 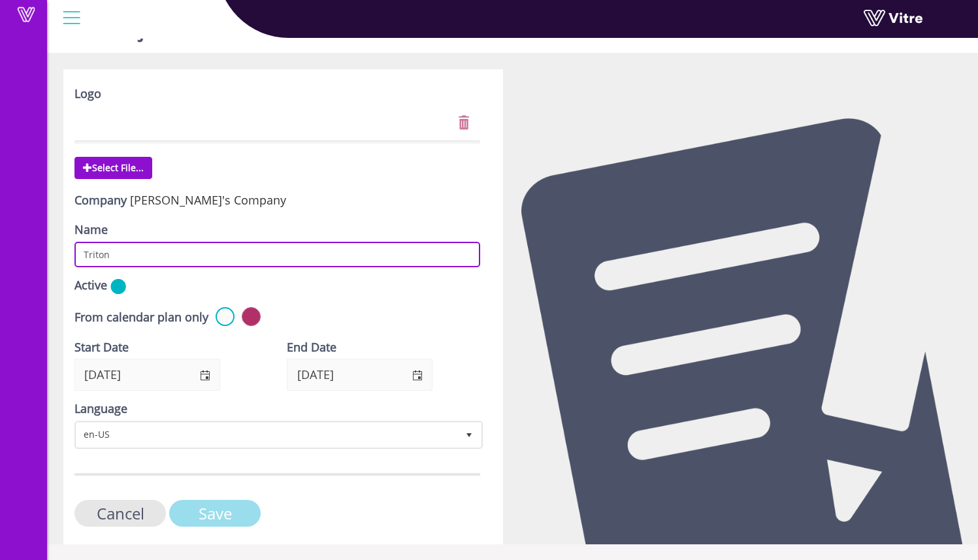 What do you see at coordinates (141, 317) in the screenshot?
I see `label: From calendar plan only` at bounding box center [141, 317].